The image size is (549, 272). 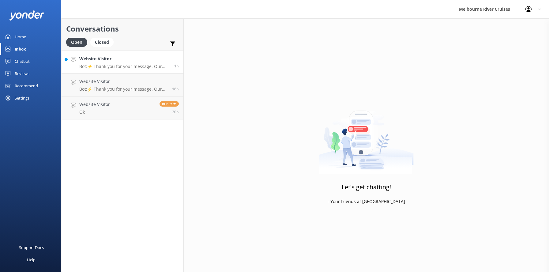 I want to click on div: Settings, so click(x=22, y=98).